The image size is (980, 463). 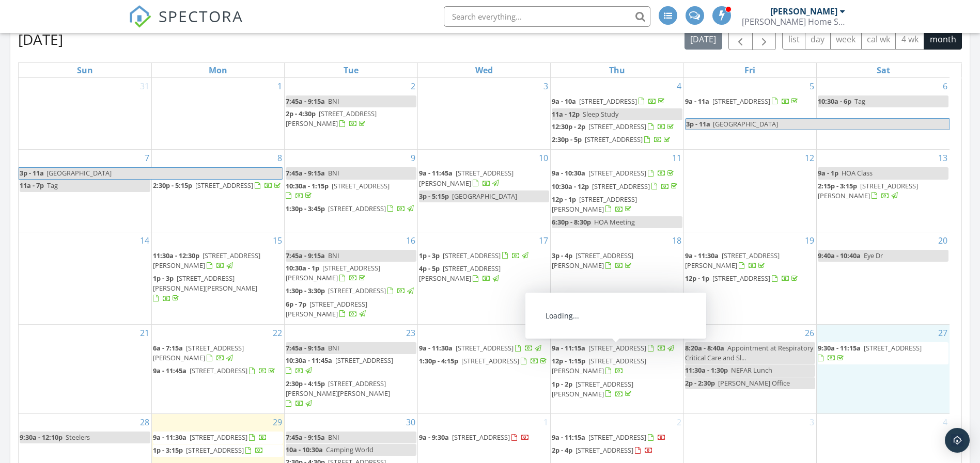 I want to click on button: 4 wk, so click(x=909, y=39).